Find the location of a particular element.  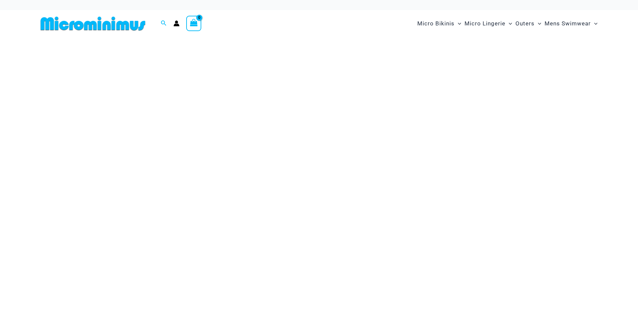

a: Search icon link is located at coordinates (164, 23).